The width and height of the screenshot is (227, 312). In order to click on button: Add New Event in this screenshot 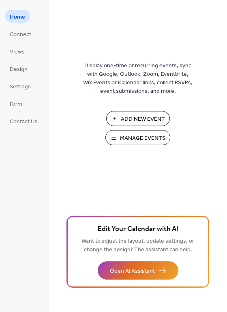, I will do `click(138, 118)`.